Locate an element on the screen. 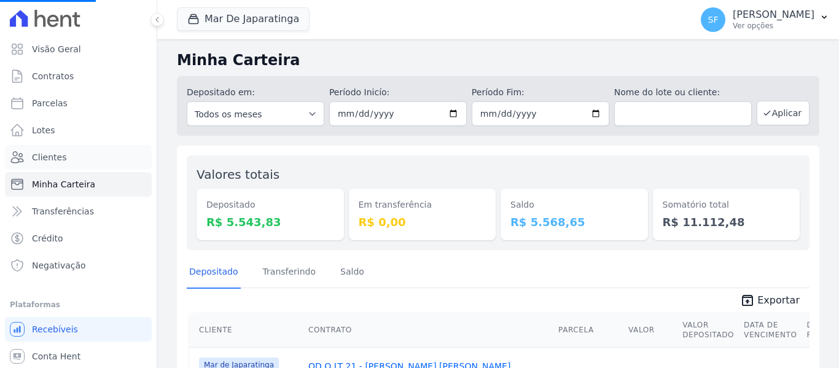 This screenshot has height=368, width=839. th: Valor is located at coordinates (651, 330).